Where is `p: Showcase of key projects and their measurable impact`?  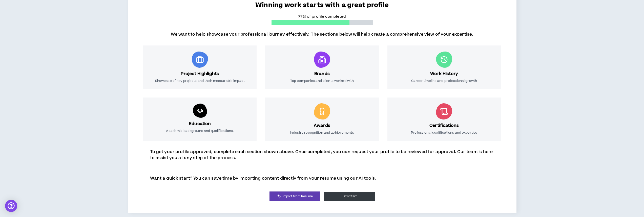
p: Showcase of key projects and their measurable impact is located at coordinates (200, 81).